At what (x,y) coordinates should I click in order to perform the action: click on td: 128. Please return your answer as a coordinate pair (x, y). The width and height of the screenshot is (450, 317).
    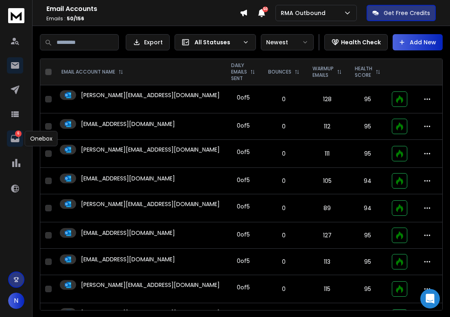
    Looking at the image, I should click on (327, 99).